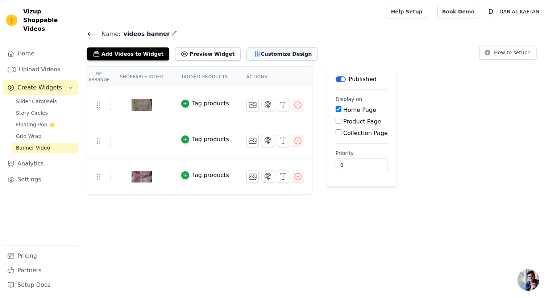  Describe the element at coordinates (32, 113) in the screenshot. I see `span: Story Circles` at that location.